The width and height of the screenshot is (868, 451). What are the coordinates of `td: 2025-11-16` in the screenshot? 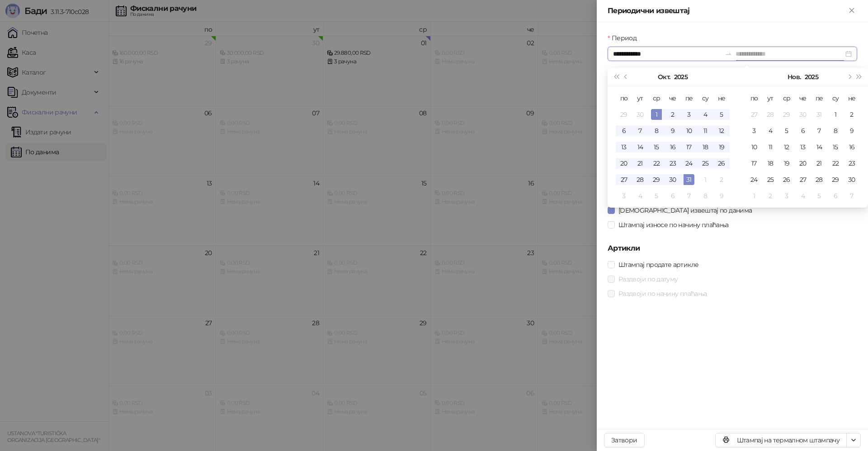 It's located at (852, 147).